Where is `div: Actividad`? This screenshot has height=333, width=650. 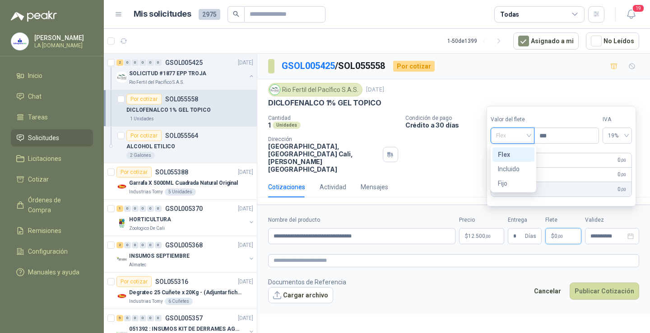 div: Actividad is located at coordinates (332, 187).